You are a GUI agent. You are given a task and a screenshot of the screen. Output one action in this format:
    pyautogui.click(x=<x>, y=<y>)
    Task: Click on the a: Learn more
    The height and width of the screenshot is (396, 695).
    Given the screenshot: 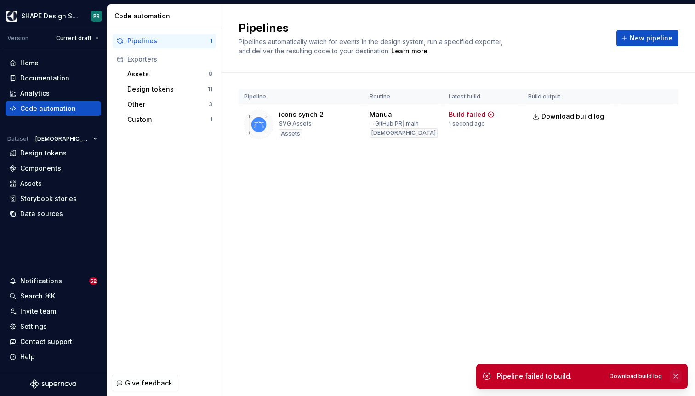 What is the action you would take?
    pyautogui.click(x=409, y=51)
    